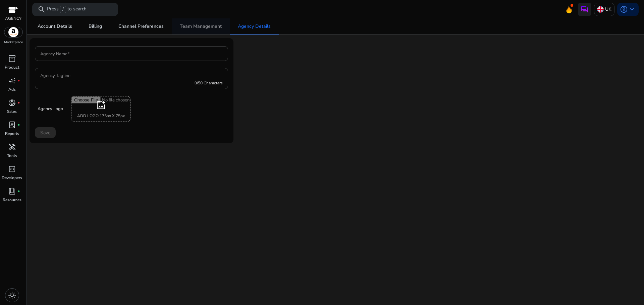  What do you see at coordinates (12, 68) in the screenshot?
I see `p: Product` at bounding box center [12, 68].